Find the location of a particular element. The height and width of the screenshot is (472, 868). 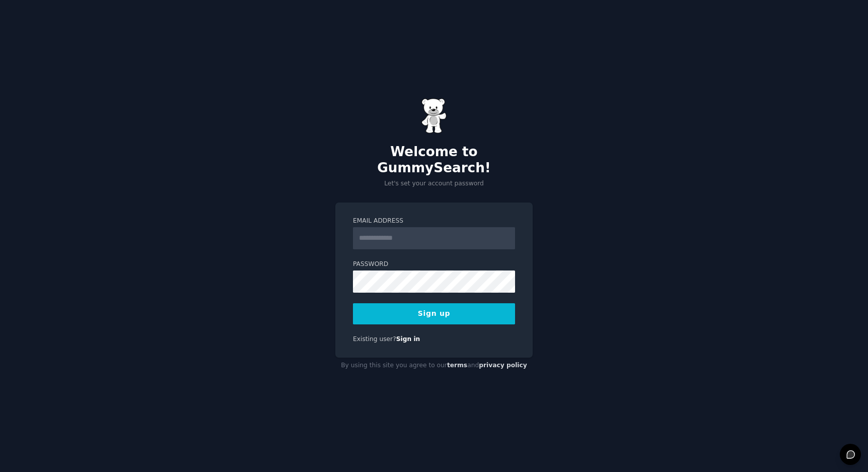

a: privacy policy is located at coordinates (503, 365).